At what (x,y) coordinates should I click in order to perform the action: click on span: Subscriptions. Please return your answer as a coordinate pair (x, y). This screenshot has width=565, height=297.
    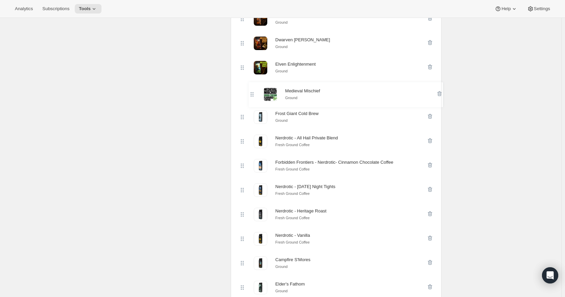
    Looking at the image, I should click on (56, 9).